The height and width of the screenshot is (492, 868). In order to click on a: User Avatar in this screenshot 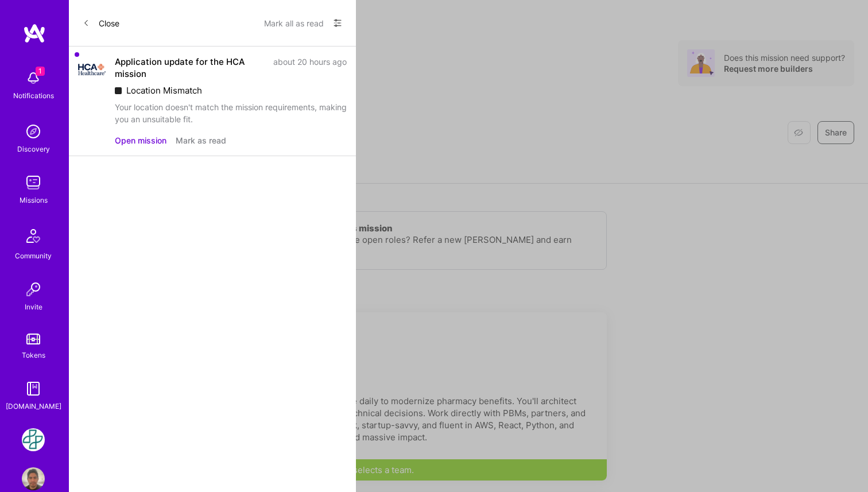, I will do `click(34, 479)`.